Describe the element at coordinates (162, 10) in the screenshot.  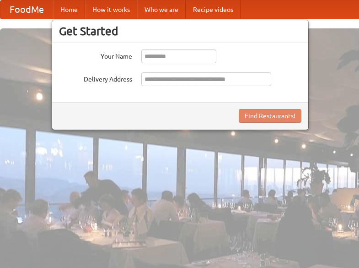
I see `a: Who we are` at that location.